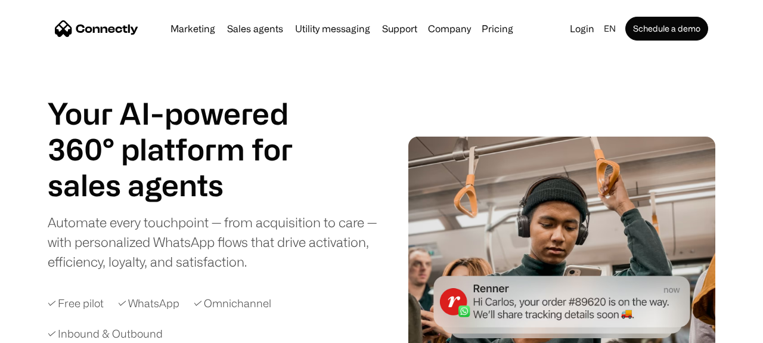  Describe the element at coordinates (497, 29) in the screenshot. I see `a: Pricing` at that location.